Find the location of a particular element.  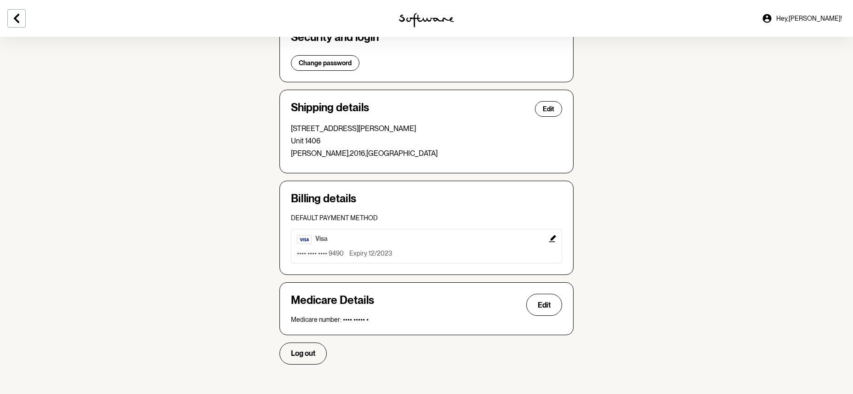

p: •••• •••• •••• 9490 is located at coordinates (320, 253).